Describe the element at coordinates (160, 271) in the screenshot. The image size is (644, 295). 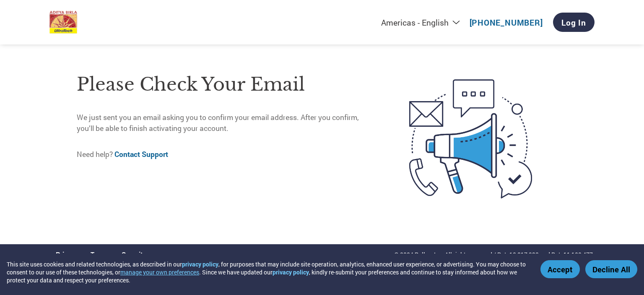
I see `button: manage your own preferences` at that location.